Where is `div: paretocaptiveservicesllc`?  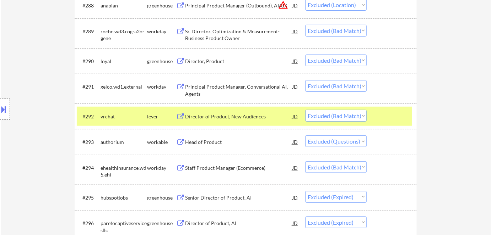 div: paretocaptiveservicesllc is located at coordinates (124, 227).